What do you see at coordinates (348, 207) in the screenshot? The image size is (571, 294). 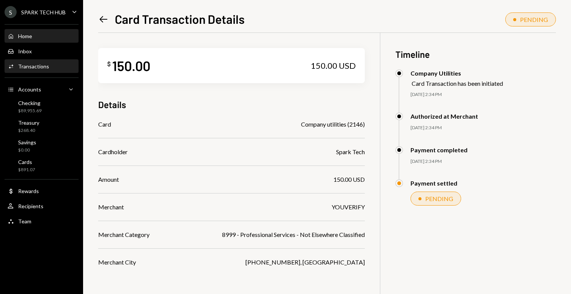 I see `div: YOUVERIFY` at bounding box center [348, 207].